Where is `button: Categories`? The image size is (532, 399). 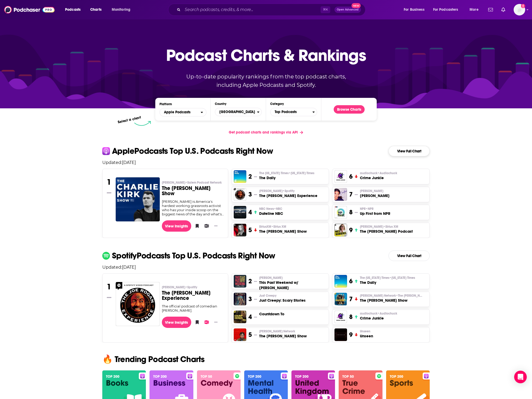 button: Categories is located at coordinates (294, 112).